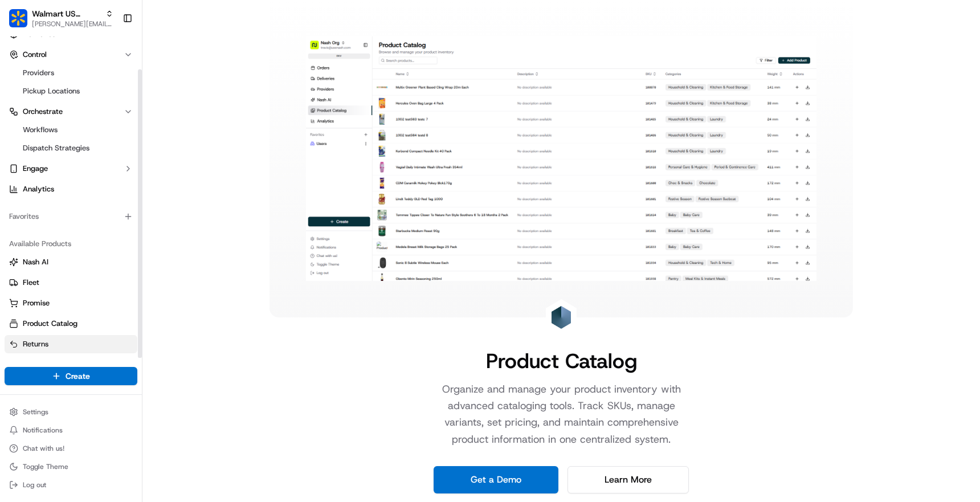  I want to click on input: Got a question? Start typing here..., so click(118, 80).